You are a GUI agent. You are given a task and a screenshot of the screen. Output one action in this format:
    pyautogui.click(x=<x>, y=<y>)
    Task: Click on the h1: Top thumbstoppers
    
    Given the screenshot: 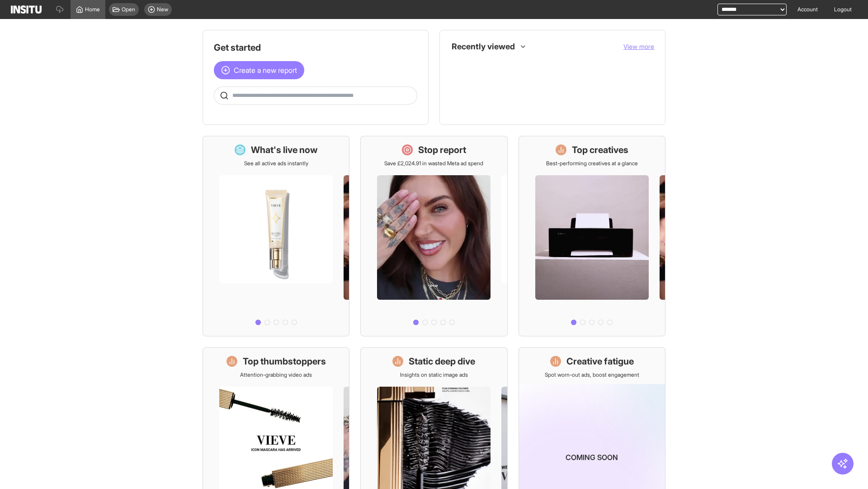 What is the action you would take?
    pyautogui.click(x=284, y=361)
    